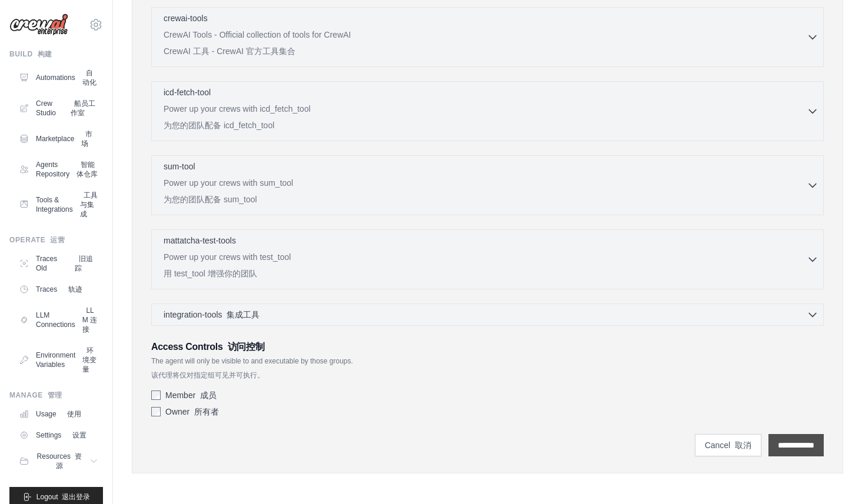  I want to click on label: Owner, so click(192, 412).